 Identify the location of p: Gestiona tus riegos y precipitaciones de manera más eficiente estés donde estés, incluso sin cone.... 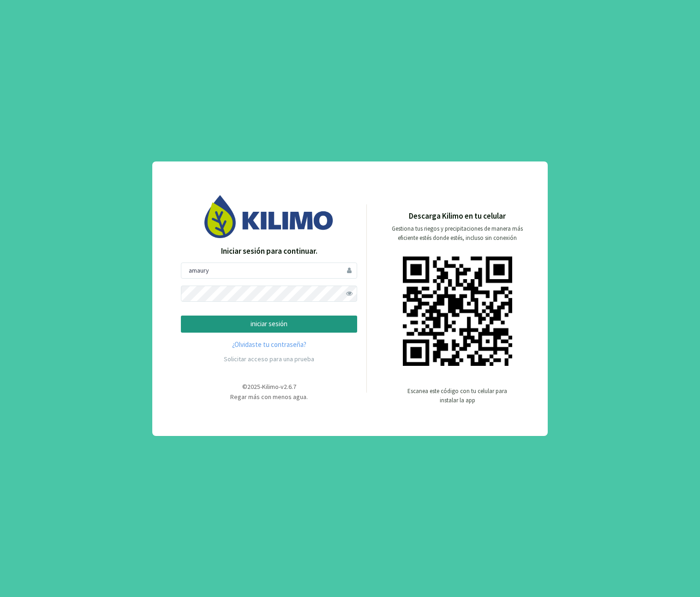
(457, 233).